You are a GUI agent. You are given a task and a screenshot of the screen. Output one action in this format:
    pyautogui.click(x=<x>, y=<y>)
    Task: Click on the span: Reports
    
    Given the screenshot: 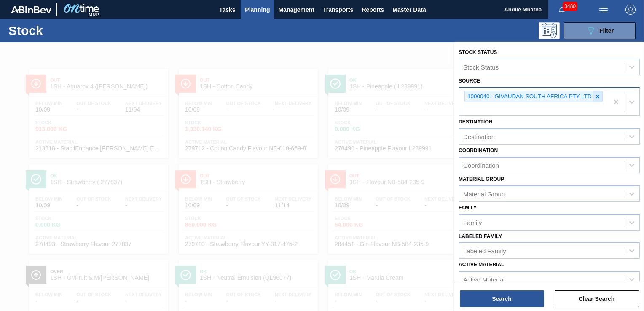 What is the action you would take?
    pyautogui.click(x=373, y=10)
    